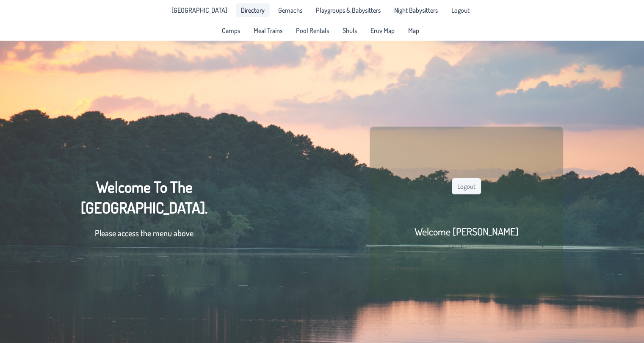 The width and height of the screenshot is (644, 343). I want to click on span: Camps, so click(231, 30).